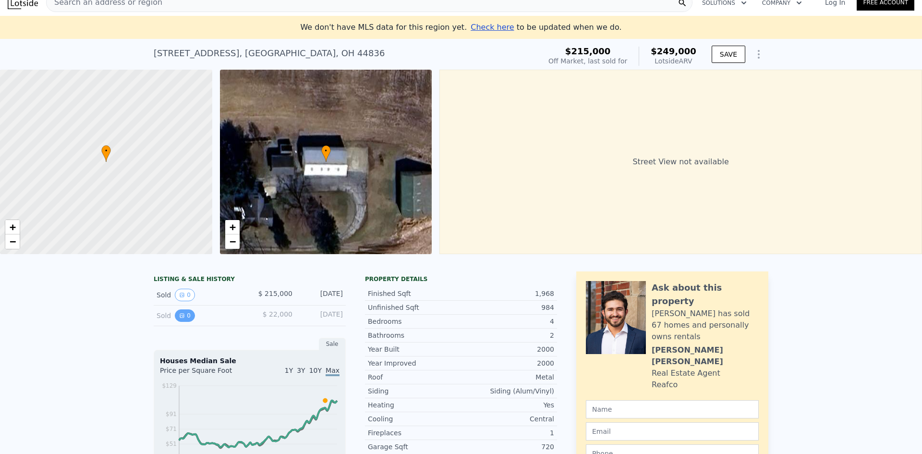 This screenshot has width=922, height=454. What do you see at coordinates (332, 344) in the screenshot?
I see `div: Sale` at bounding box center [332, 344].